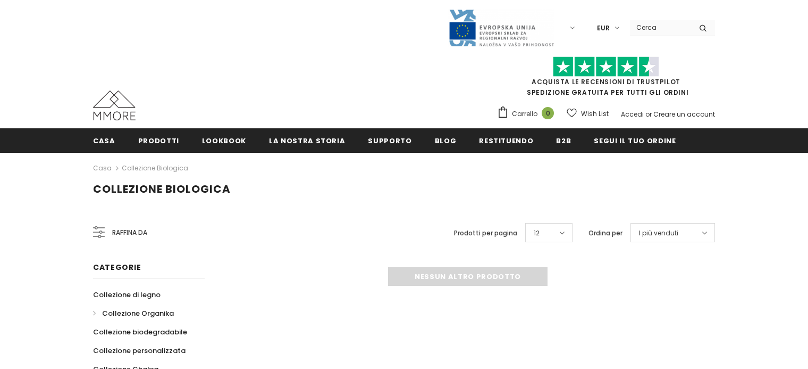 The height and width of the screenshot is (369, 808). I want to click on span: I più venduti, so click(659, 233).